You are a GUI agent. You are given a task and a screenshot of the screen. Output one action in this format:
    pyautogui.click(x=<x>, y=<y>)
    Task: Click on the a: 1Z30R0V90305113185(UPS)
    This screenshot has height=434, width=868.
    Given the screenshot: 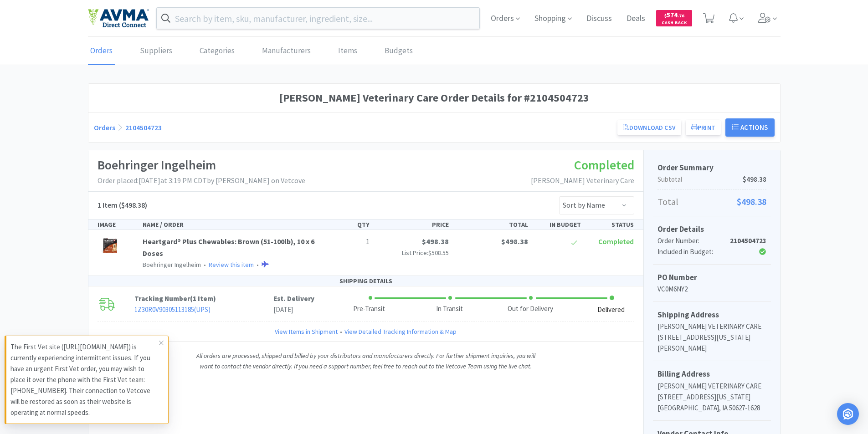 What is the action you would take?
    pyautogui.click(x=172, y=309)
    